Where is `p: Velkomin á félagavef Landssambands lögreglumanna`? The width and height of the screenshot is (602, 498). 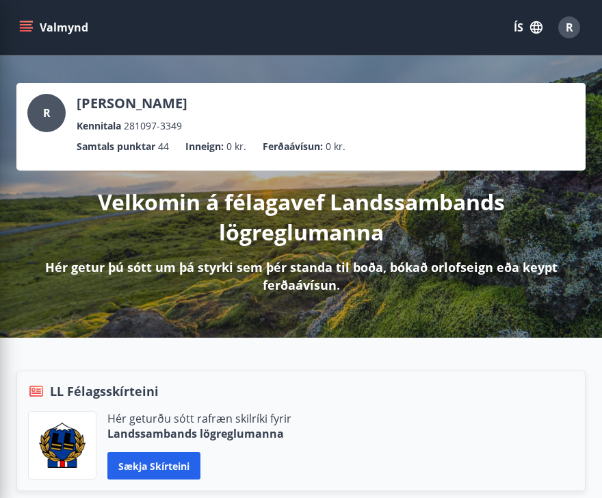 p: Velkomin á félagavef Landssambands lögreglumanna is located at coordinates (301, 217).